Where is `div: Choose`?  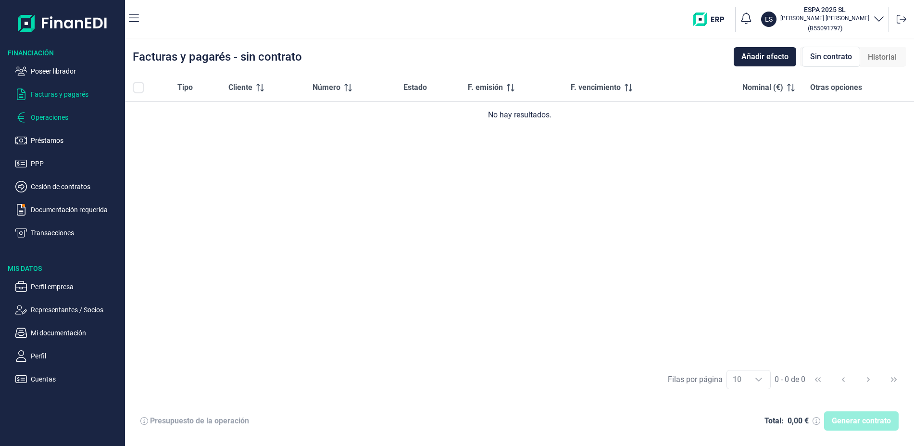 div: Choose is located at coordinates (759, 379).